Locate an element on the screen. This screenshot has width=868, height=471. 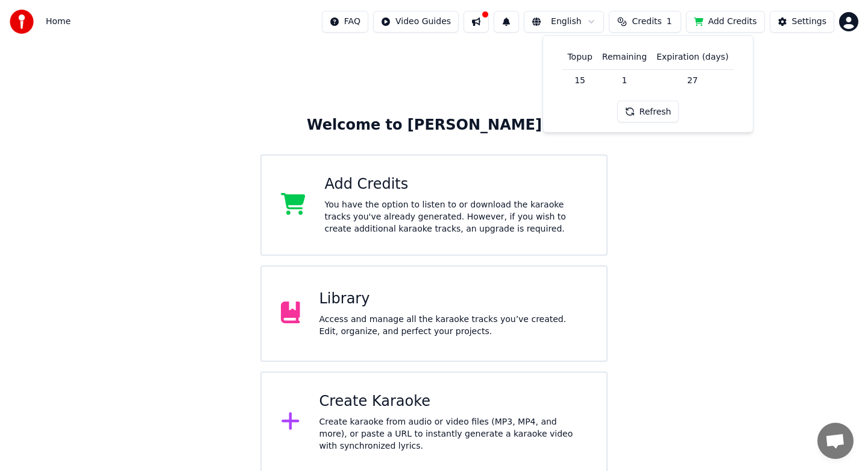
button: Video Guides is located at coordinates (416, 22).